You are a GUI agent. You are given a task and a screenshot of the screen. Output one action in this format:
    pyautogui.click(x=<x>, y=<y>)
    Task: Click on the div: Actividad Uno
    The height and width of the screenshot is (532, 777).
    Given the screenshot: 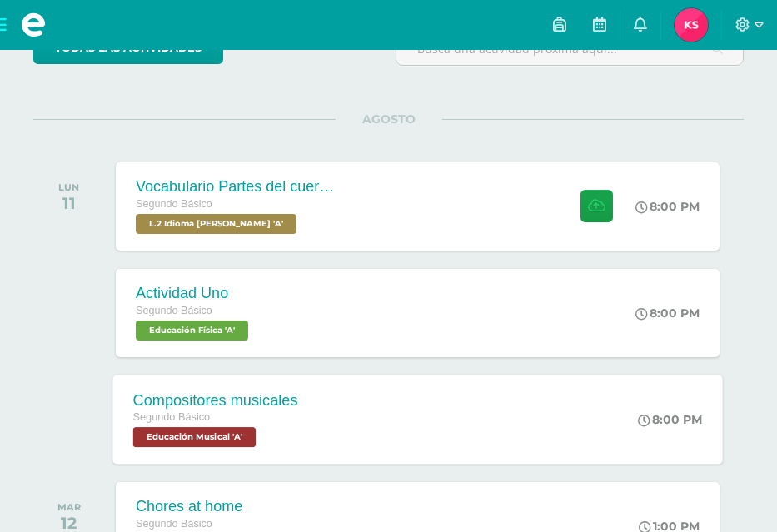 What is the action you would take?
    pyautogui.click(x=194, y=293)
    